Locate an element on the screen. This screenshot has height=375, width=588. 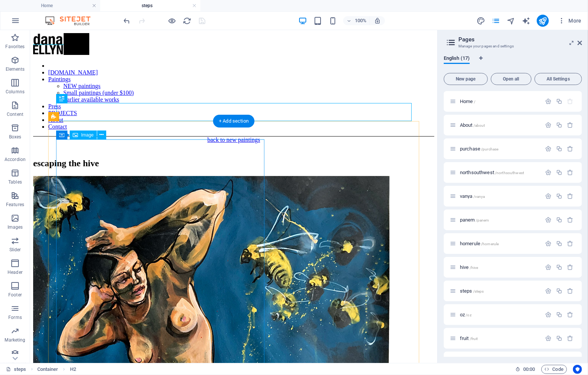
button: Open all is located at coordinates (511, 79).